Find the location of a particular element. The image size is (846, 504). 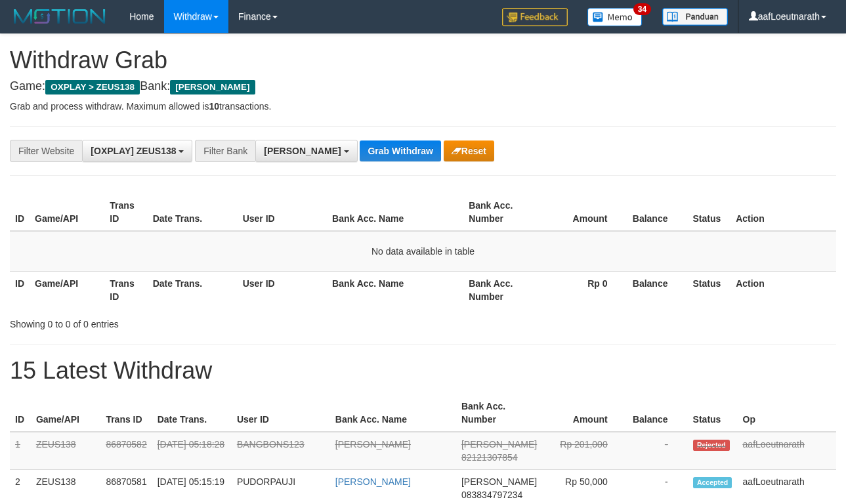

td: ZEUS138 is located at coordinates (66, 450).